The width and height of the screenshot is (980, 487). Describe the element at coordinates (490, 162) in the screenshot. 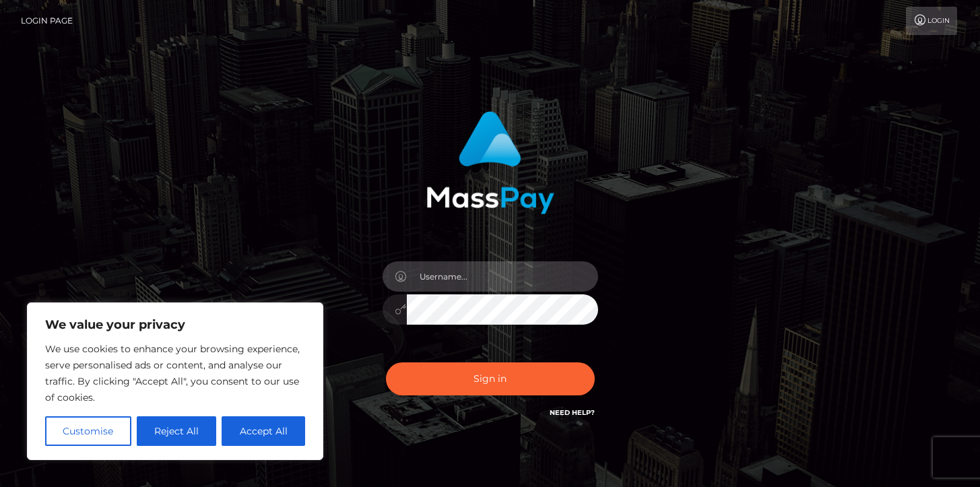

I see `img: MassPay Login` at that location.